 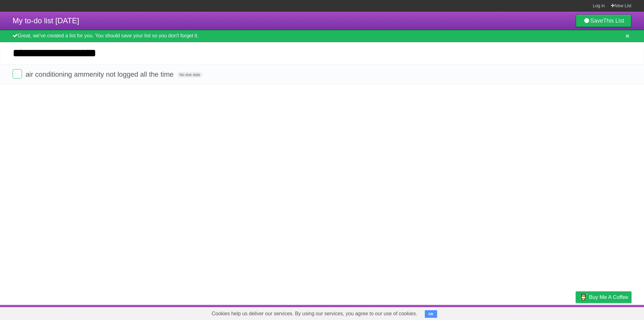 I want to click on a: Suggest a feature, so click(x=612, y=312).